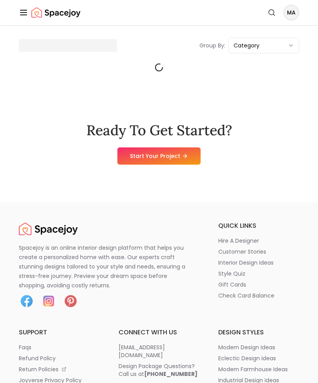 The height and width of the screenshot is (383, 318). Describe the element at coordinates (258, 285) in the screenshot. I see `a: gift cards` at that location.